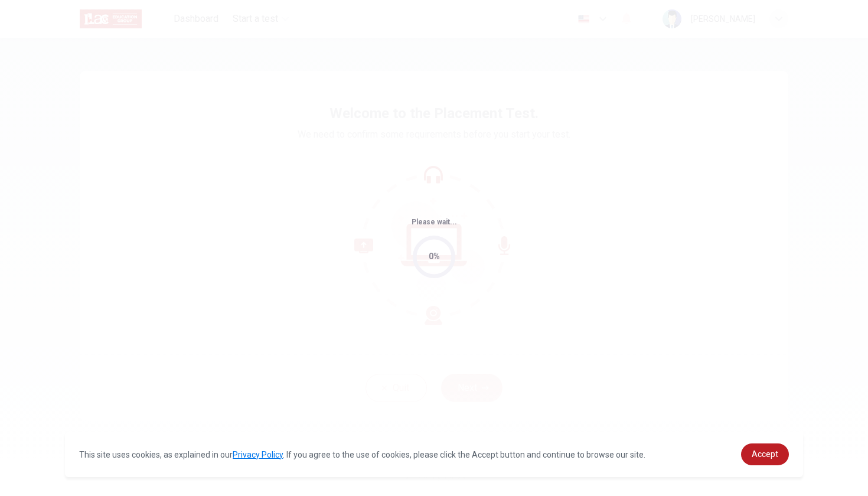 This screenshot has height=496, width=868. I want to click on span: This site uses cookies, as explained in our . If you agree to the use of cookies, please click th..., so click(362, 455).